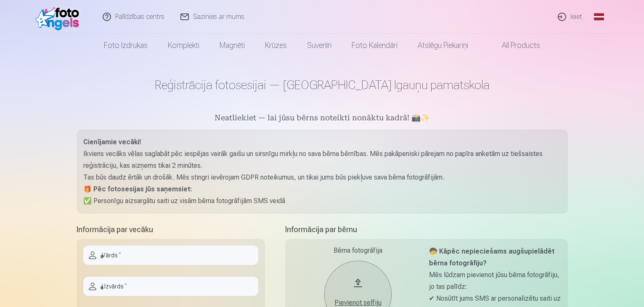 Image resolution: width=644 pixels, height=307 pixels. I want to click on h5: Informācija par bērnu, so click(427, 230).